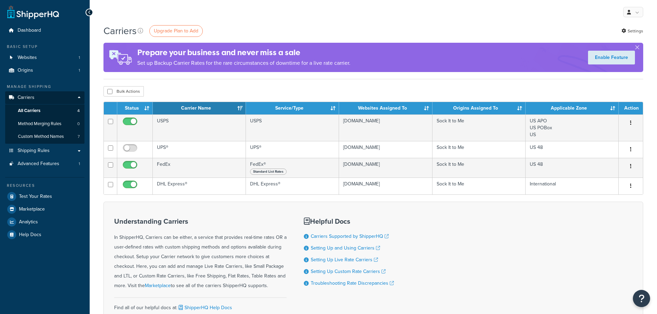 The height and width of the screenshot is (314, 657). I want to click on span: Marketplace, so click(32, 209).